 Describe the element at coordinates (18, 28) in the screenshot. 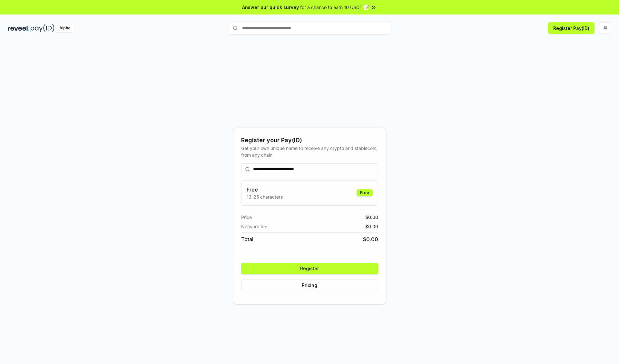

I see `img: reveel_dark` at that location.